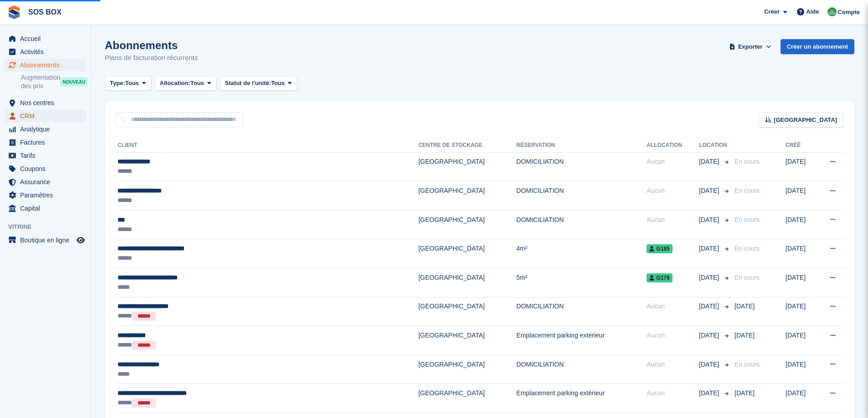  I want to click on a: Créer un abonnement, so click(817, 47).